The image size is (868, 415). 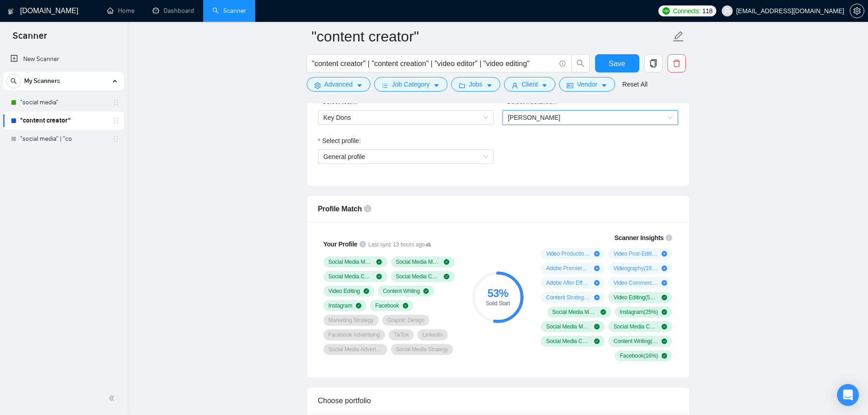 I want to click on div: Solid Start, so click(x=498, y=303).